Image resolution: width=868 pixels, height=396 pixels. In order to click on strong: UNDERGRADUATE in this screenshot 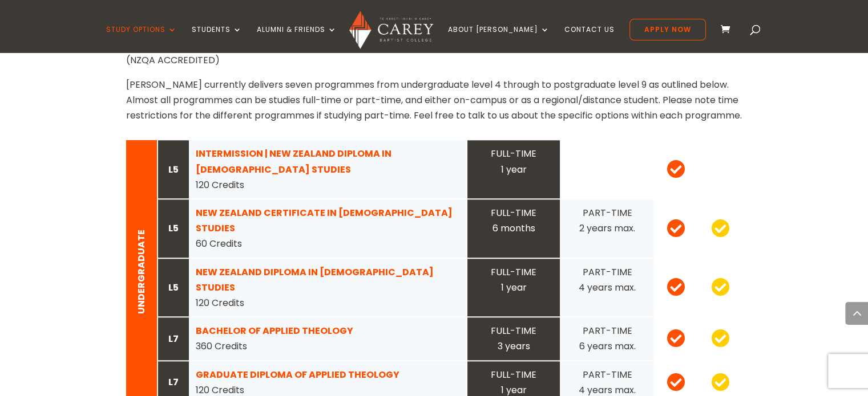, I will do `click(141, 272)`.